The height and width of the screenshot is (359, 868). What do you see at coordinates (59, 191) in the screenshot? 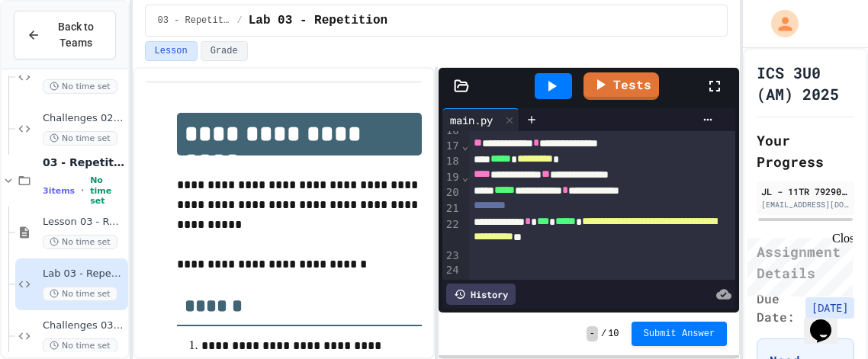
I see `span: 3 items` at bounding box center [59, 191].